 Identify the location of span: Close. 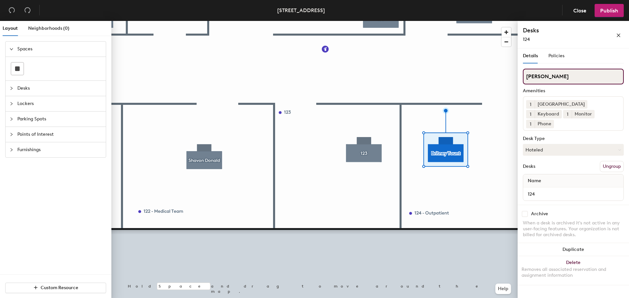
(580, 10).